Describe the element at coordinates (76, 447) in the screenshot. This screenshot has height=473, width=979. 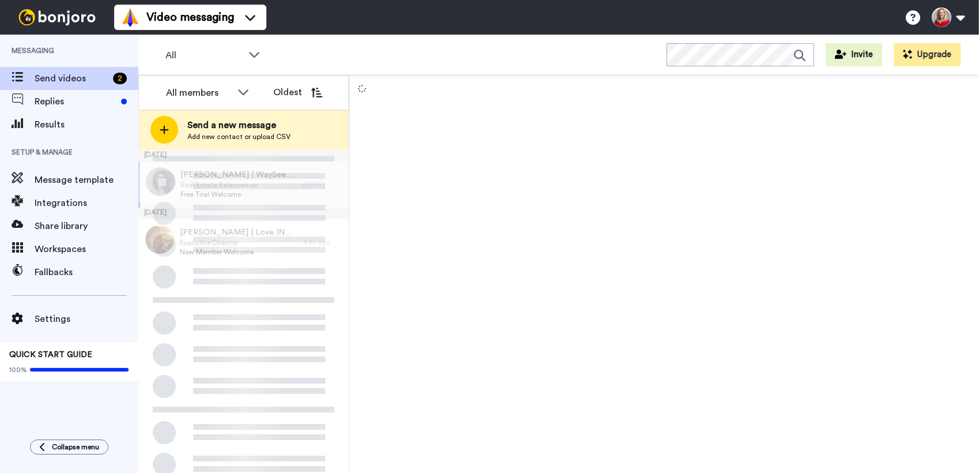
I see `span: Collapse menu` at that location.